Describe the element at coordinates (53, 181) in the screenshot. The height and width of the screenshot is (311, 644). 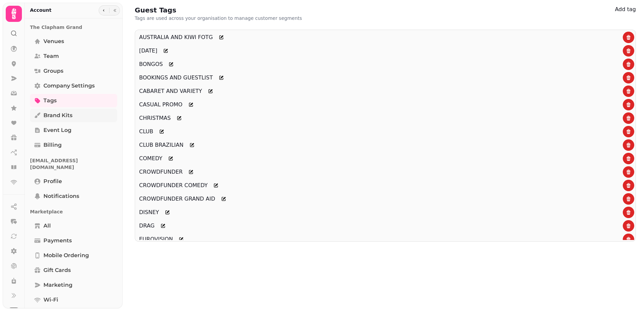
I see `span: Profile` at that location.